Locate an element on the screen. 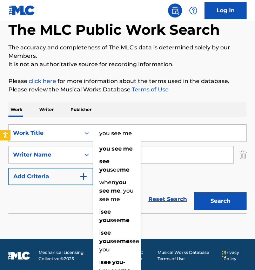 The image size is (255, 270). a: Log In is located at coordinates (225, 11).